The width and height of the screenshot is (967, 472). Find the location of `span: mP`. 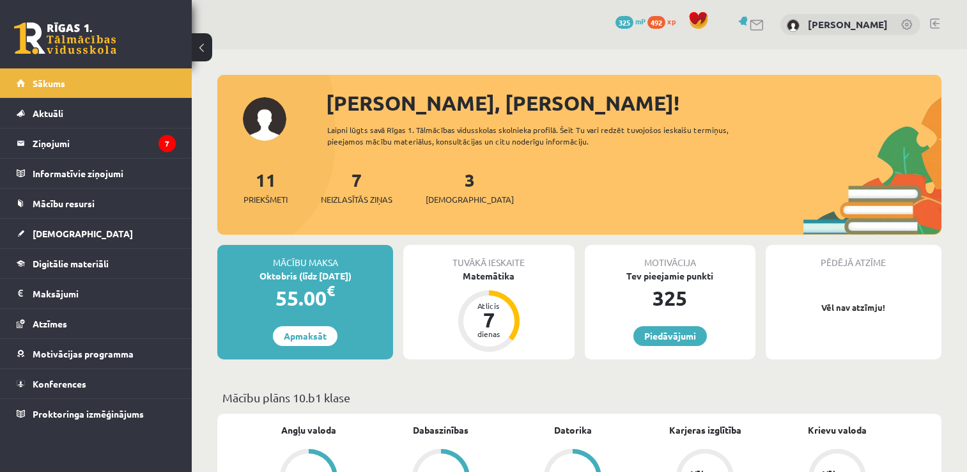

span: mP is located at coordinates (640, 21).